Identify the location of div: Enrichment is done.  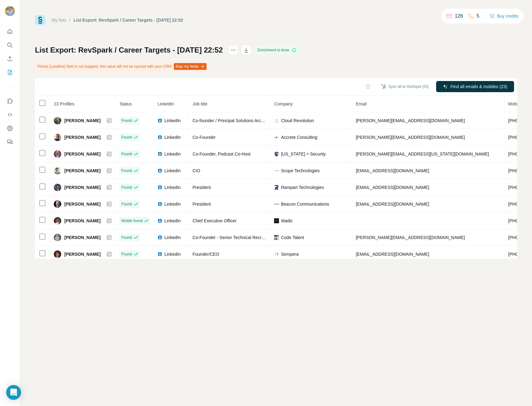
(277, 50).